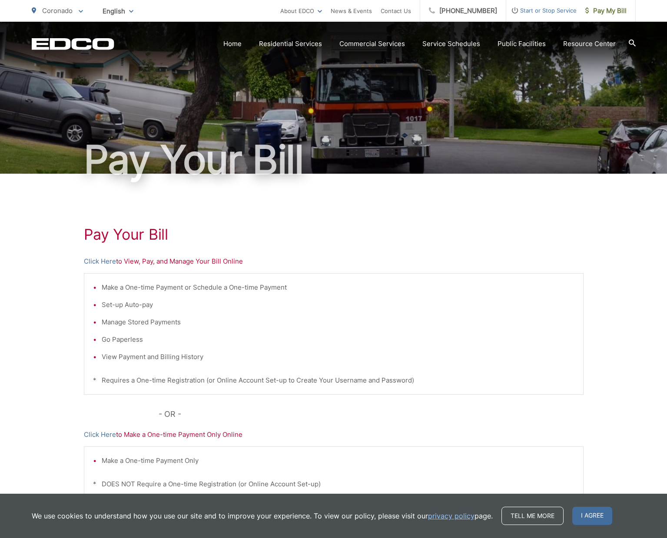  Describe the element at coordinates (57, 10) in the screenshot. I see `span: Coronado` at that location.